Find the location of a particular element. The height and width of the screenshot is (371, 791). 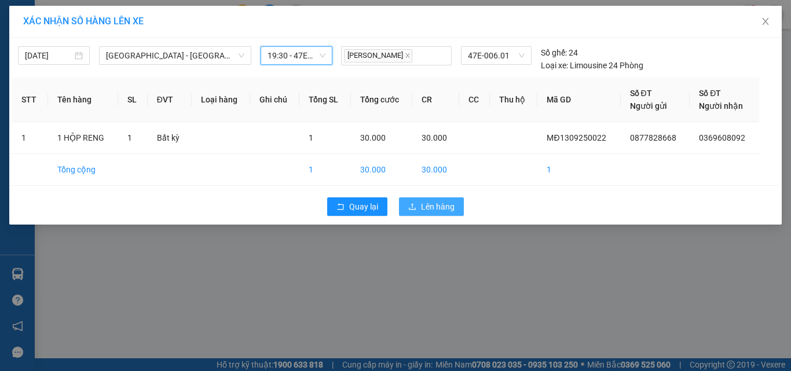

span: Sài Gòn - Đắk Lắk (BXMĐ mới) is located at coordinates (175, 56).